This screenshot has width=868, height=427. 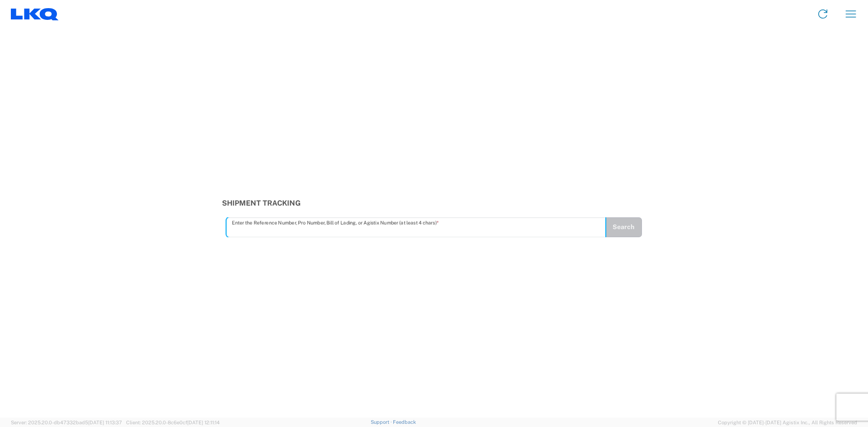 I want to click on span: Server: 2025.20.0-db47332bad5, so click(x=67, y=423).